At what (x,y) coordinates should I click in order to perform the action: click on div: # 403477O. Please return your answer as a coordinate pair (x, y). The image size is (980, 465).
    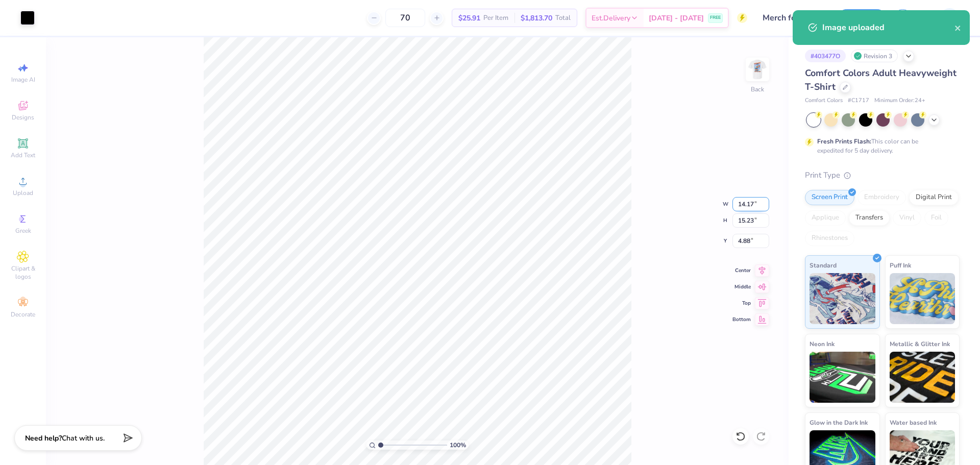
    Looking at the image, I should click on (825, 56).